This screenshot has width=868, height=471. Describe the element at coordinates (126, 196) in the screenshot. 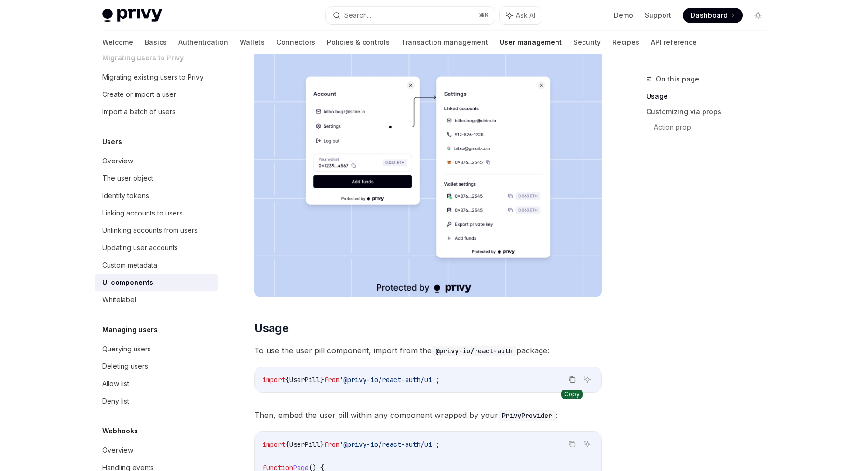

I see `div: Identity tokens` at that location.